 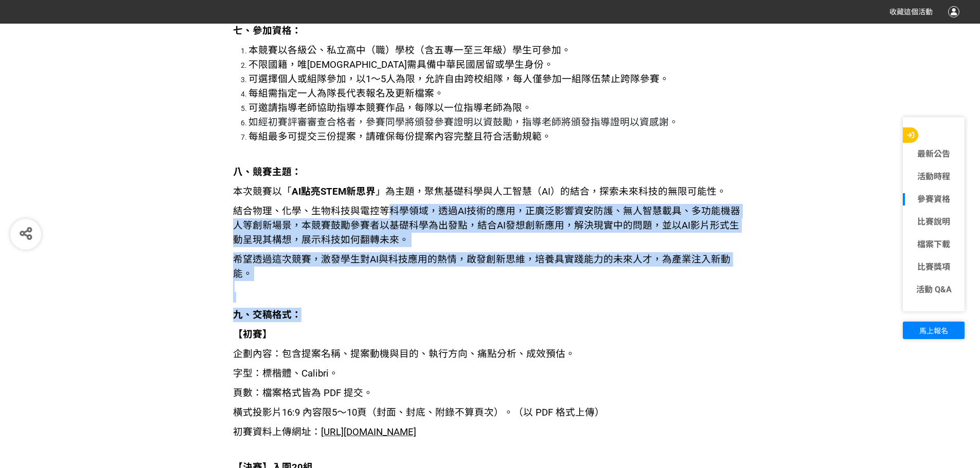 What do you see at coordinates (346, 94) in the screenshot?
I see `span: 每組需指定一人為隊長代表報名及更新檔案。` at bounding box center [346, 94].